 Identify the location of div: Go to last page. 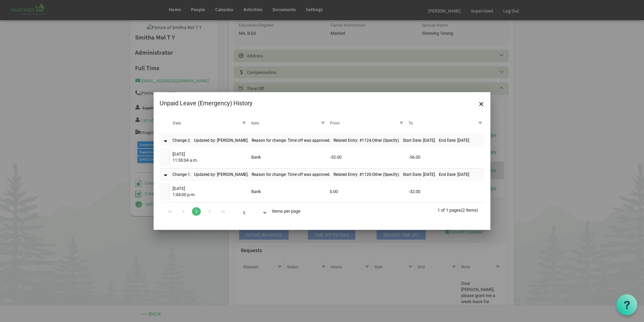
(223, 211).